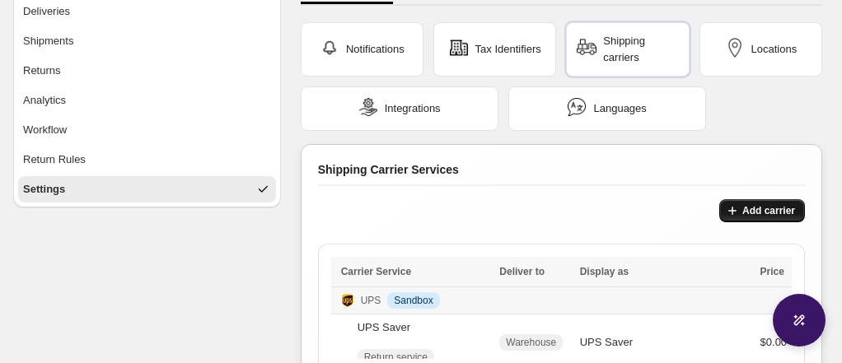 The width and height of the screenshot is (842, 363). Describe the element at coordinates (774, 343) in the screenshot. I see `span: $0.00` at that location.